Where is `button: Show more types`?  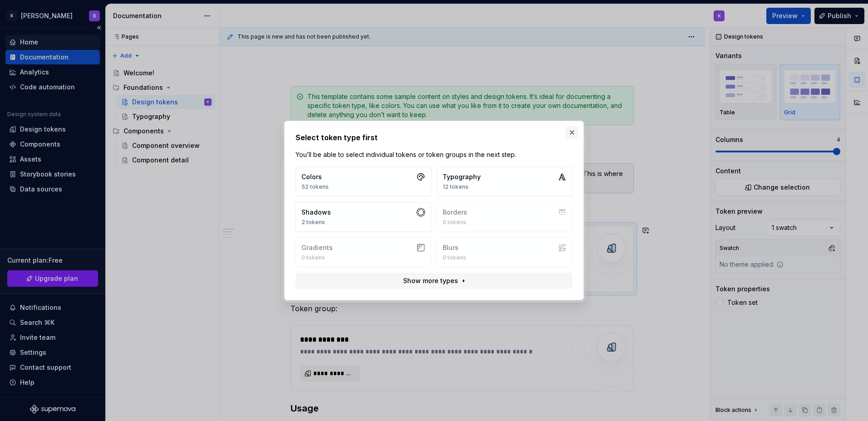
button: Show more types is located at coordinates (434, 281).